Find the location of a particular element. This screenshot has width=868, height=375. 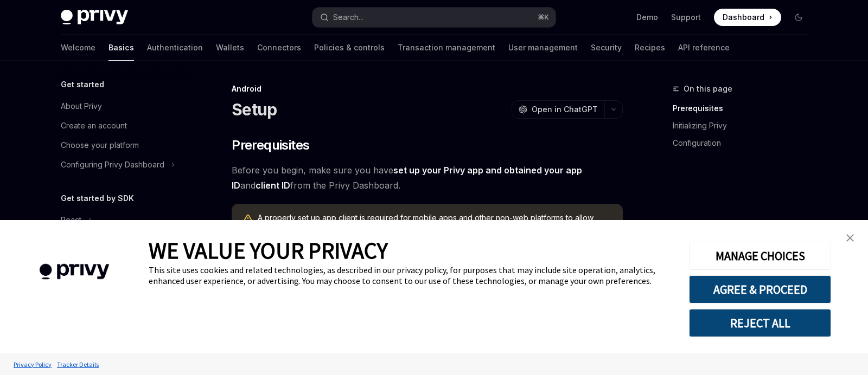

div: Configuring Privy Dashboard is located at coordinates (112, 164).